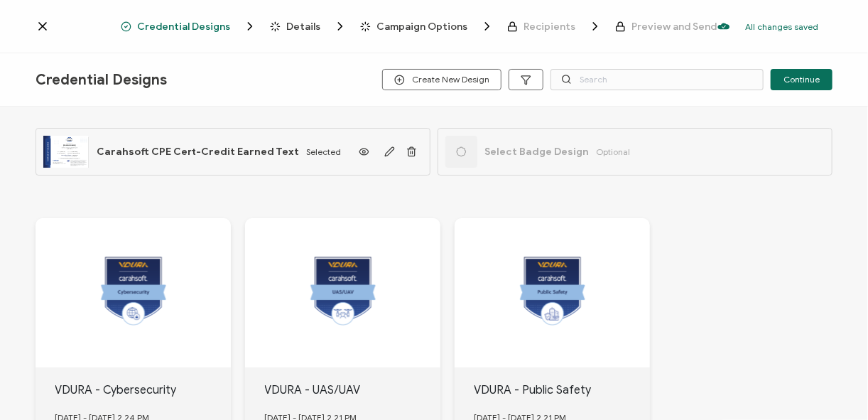 The height and width of the screenshot is (420, 868). I want to click on div: Chat Widget, so click(833, 386).